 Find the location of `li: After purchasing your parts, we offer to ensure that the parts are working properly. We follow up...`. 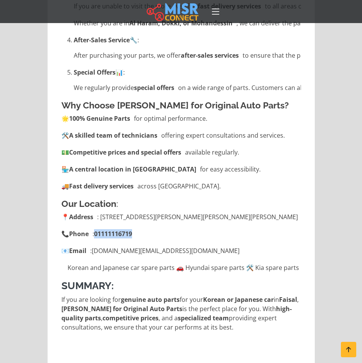

li: After purchasing your parts, we offer to ensure that the parts are working properly. We follow up... is located at coordinates (187, 55).